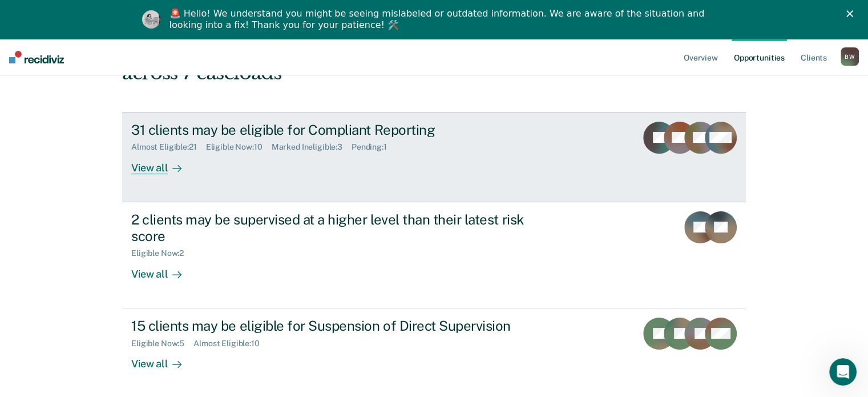 This screenshot has width=868, height=397. I want to click on div: Almost Eligible : 21, so click(168, 147).